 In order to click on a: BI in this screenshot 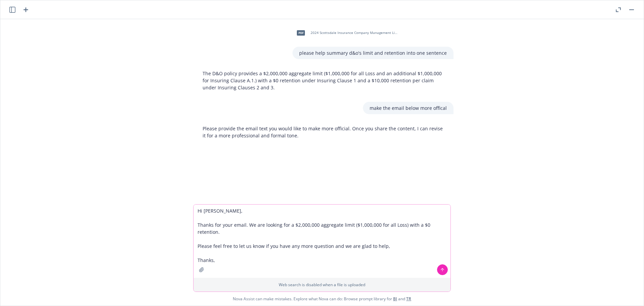, I will do `click(395, 298)`.